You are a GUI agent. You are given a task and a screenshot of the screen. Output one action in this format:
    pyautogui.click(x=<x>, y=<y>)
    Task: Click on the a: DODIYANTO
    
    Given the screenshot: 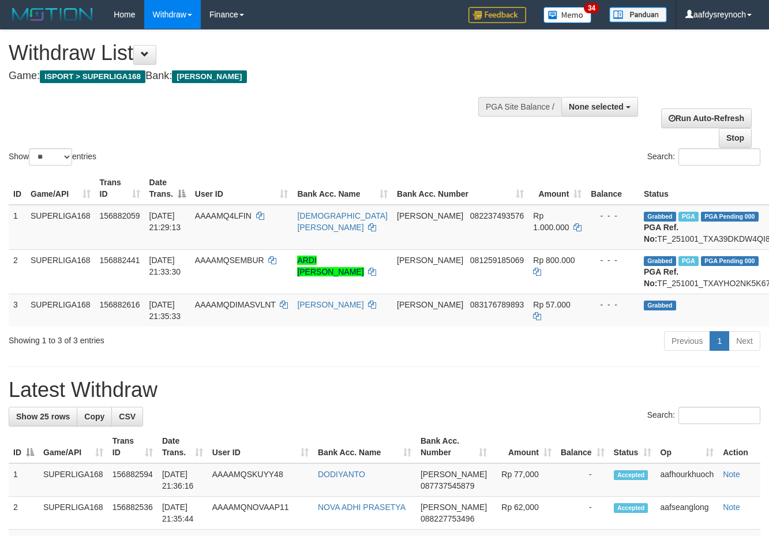 What is the action you would take?
    pyautogui.click(x=342, y=474)
    